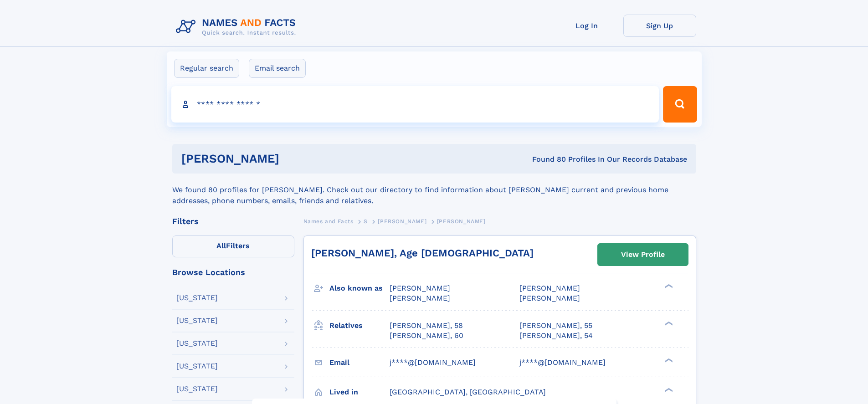  Describe the element at coordinates (366, 221) in the screenshot. I see `a: S` at that location.